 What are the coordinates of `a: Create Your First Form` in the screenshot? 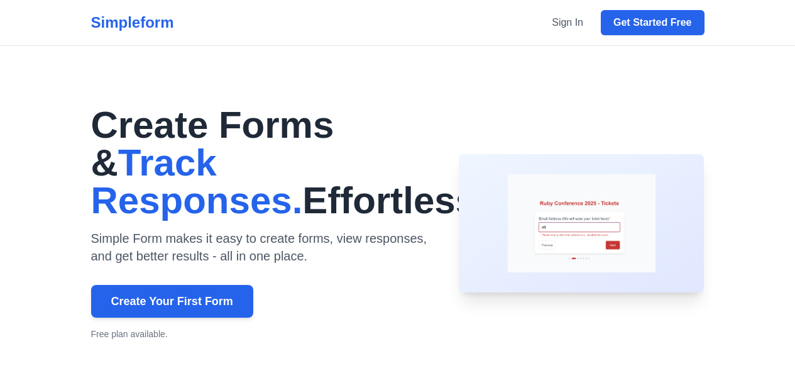 It's located at (172, 301).